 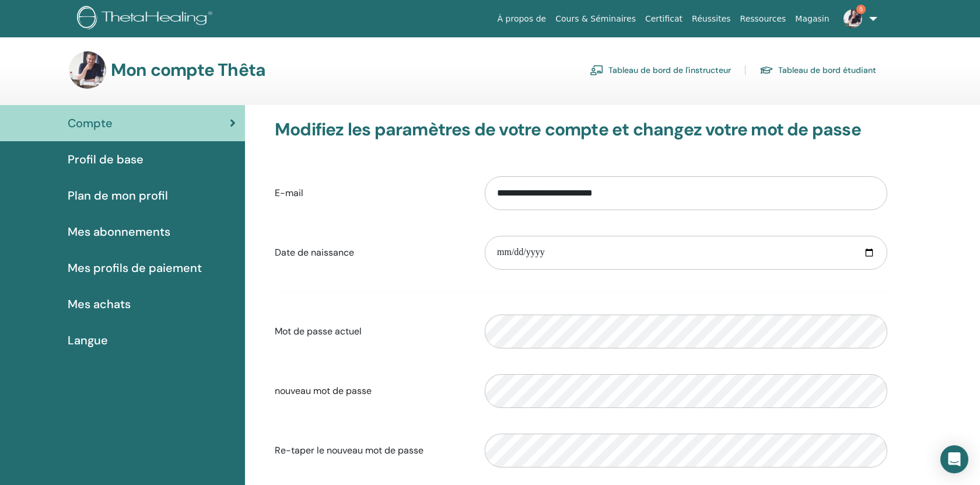 I want to click on img: graduation-cap.svg, so click(x=766, y=70).